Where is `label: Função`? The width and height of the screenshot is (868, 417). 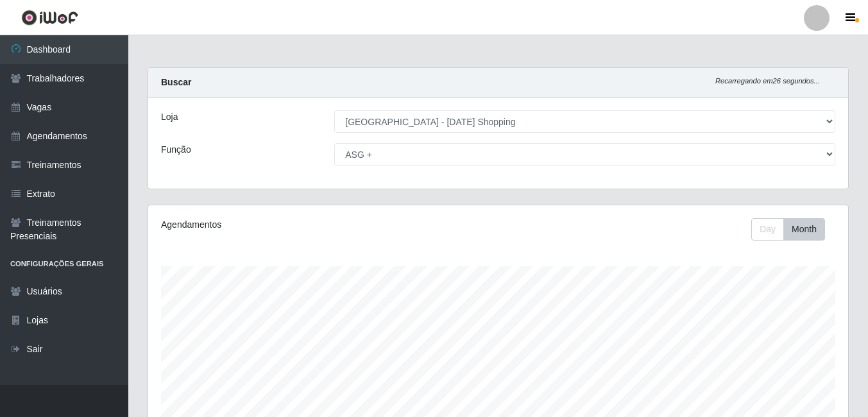
label: Função is located at coordinates (176, 149).